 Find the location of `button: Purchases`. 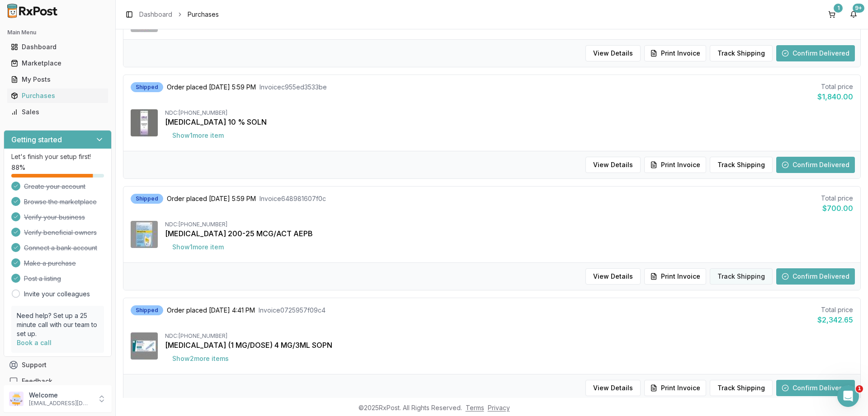

button: Purchases is located at coordinates (58, 96).